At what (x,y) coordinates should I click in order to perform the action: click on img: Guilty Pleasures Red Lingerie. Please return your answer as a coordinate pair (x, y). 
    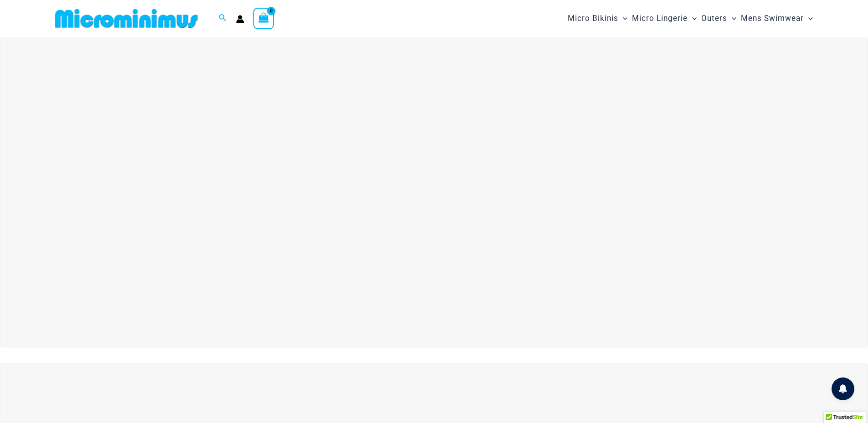
    Looking at the image, I should click on (434, 192).